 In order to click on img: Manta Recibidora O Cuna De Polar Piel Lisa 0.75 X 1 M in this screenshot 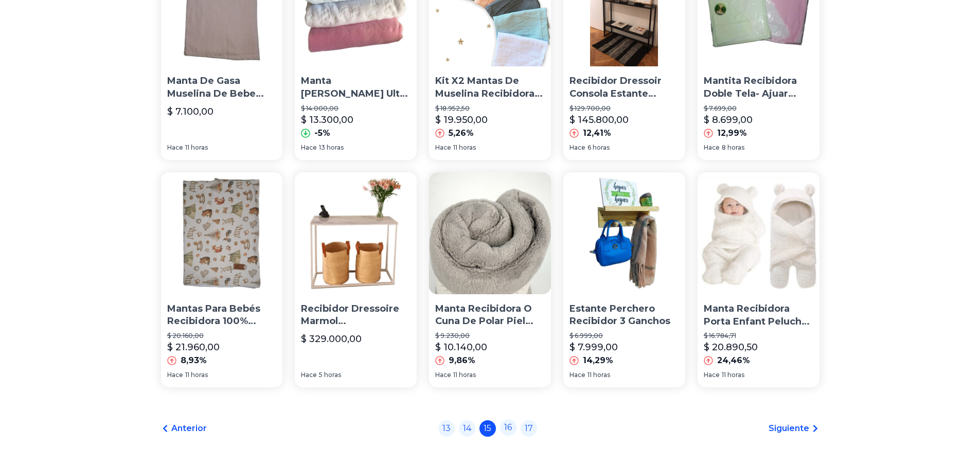, I will do `click(490, 233)`.